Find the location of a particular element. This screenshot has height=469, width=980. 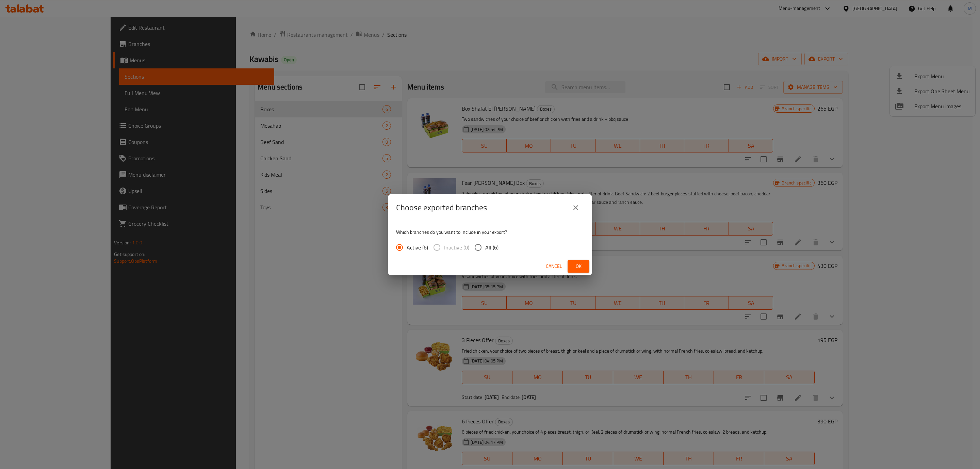

h2: Choose exported branches is located at coordinates (442, 207).